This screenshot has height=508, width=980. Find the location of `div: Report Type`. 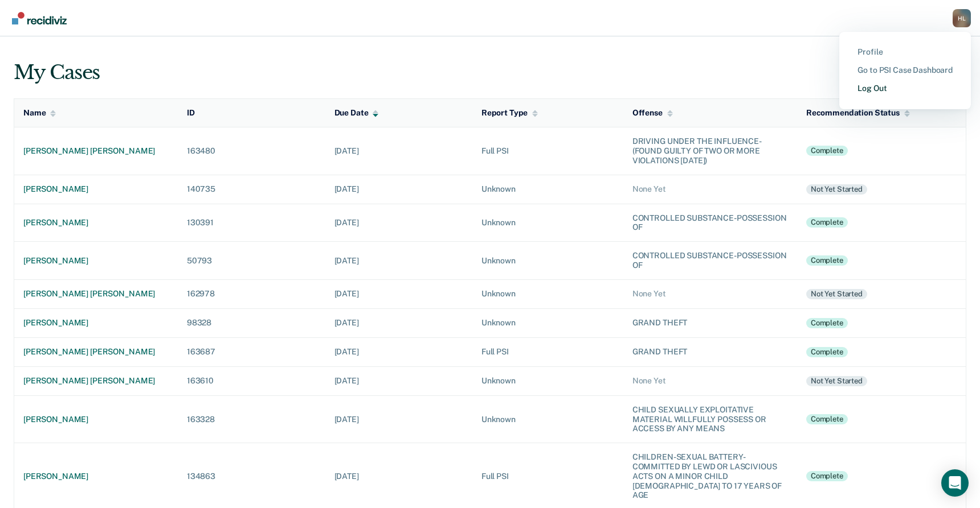

div: Report Type is located at coordinates (509, 113).